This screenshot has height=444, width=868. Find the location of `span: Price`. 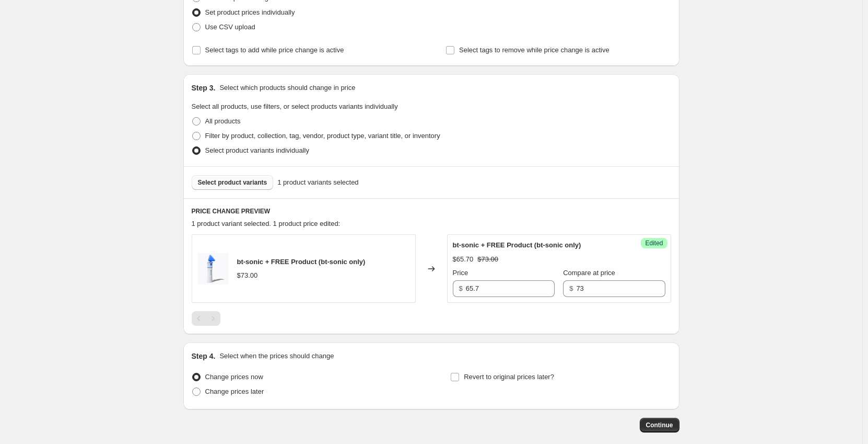

span: Price is located at coordinates (461, 272).